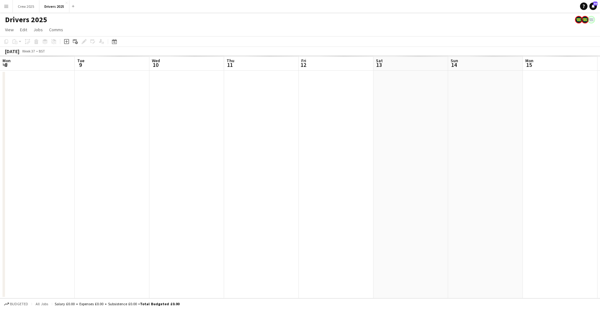 Image resolution: width=600 pixels, height=309 pixels. Describe the element at coordinates (454, 61) in the screenshot. I see `span: Sun` at that location.